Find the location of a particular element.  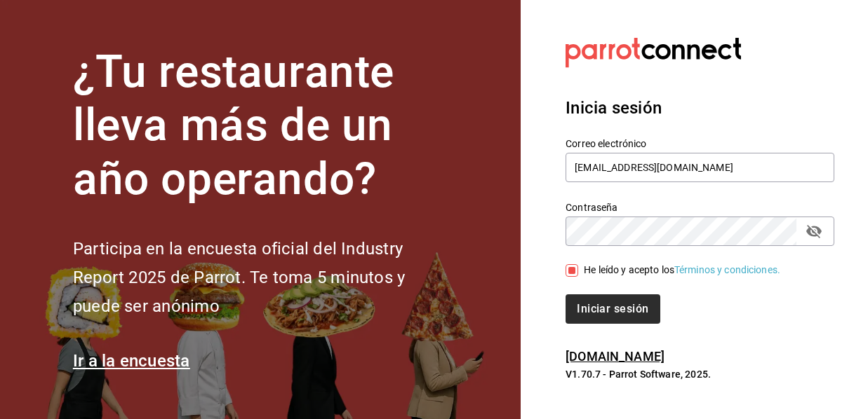

p: V1.70.7 - Parrot Software, 2025. is located at coordinates (700, 374).